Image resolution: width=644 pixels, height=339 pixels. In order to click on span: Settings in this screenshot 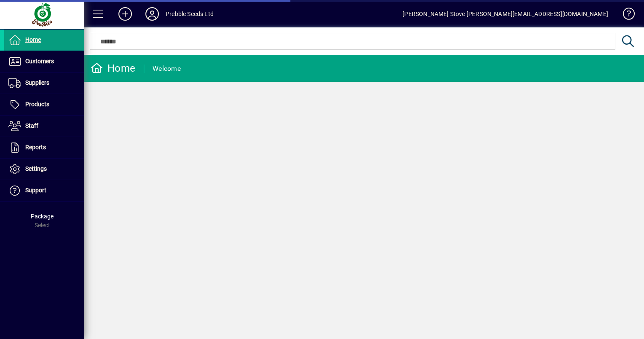, I will do `click(36, 168)`.